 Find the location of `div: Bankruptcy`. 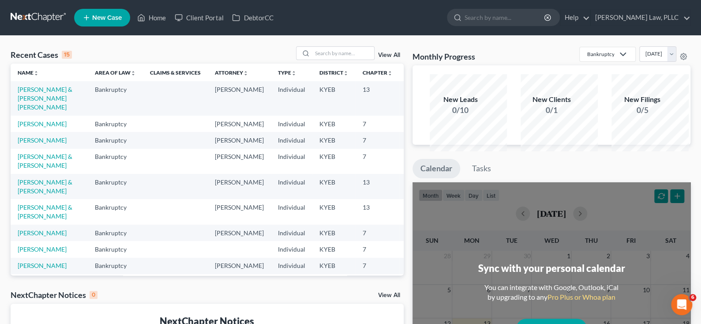

div: Bankruptcy is located at coordinates (600, 54).